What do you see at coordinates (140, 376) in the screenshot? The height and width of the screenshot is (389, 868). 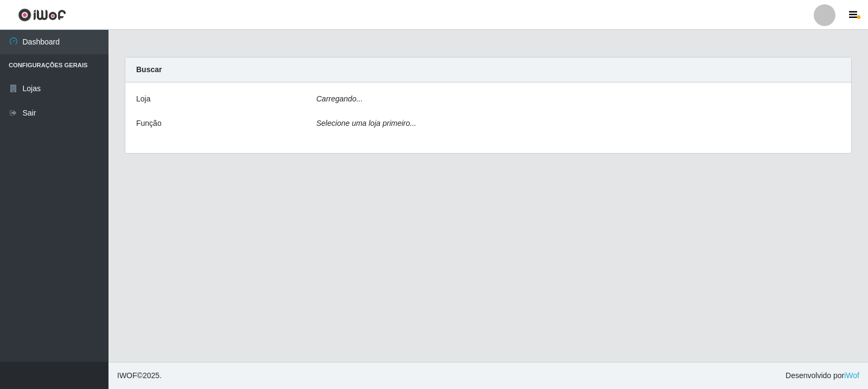 I see `span: © 2025 .` at bounding box center [140, 376].